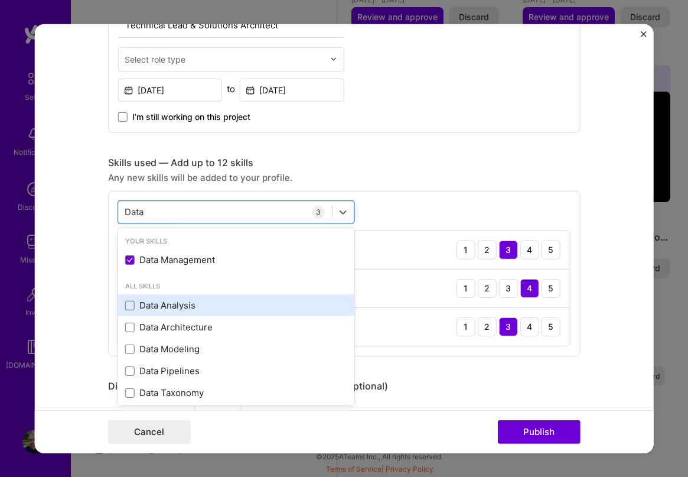 This screenshot has width=688, height=477. I want to click on button: Close, so click(644, 37).